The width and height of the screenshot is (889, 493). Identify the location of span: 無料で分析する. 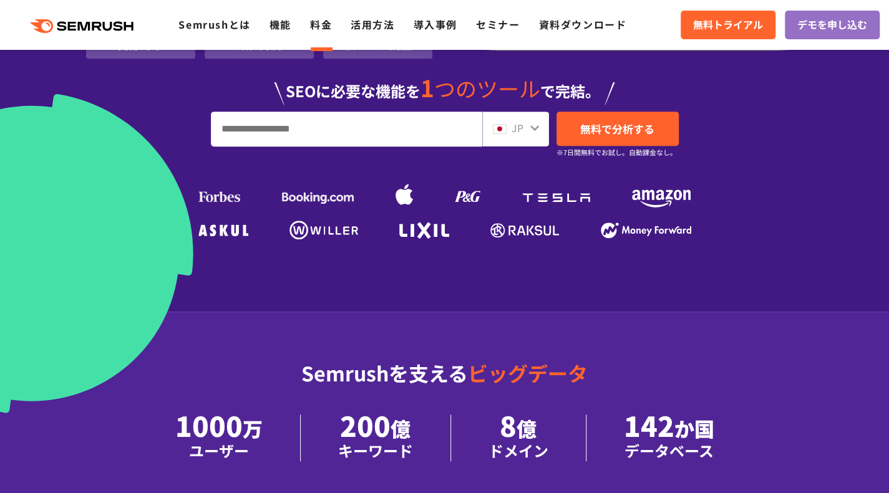
(617, 128).